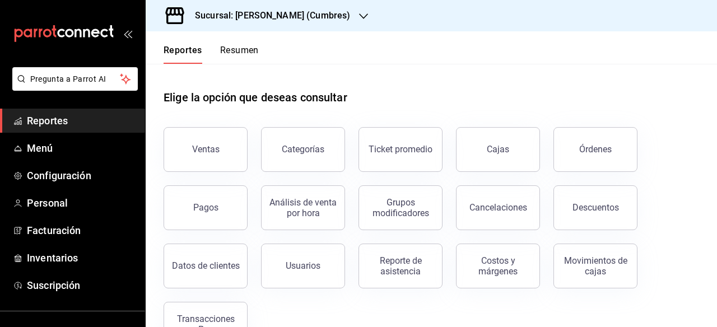 This screenshot has height=327, width=717. What do you see at coordinates (81, 258) in the screenshot?
I see `span: Inventarios` at bounding box center [81, 258].